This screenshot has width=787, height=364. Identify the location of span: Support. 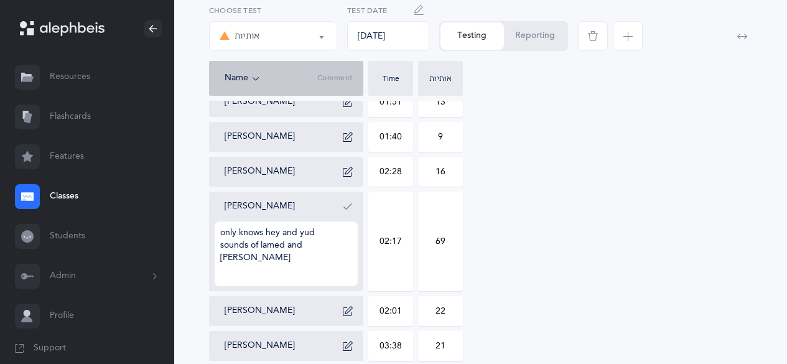
(50, 349).